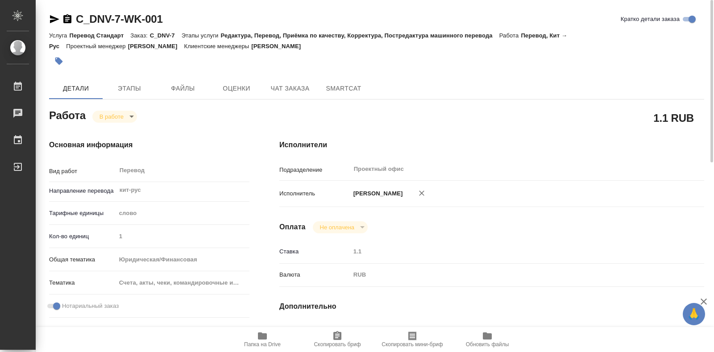 The image size is (714, 352). I want to click on button: Скопировать бриф, so click(337, 340).